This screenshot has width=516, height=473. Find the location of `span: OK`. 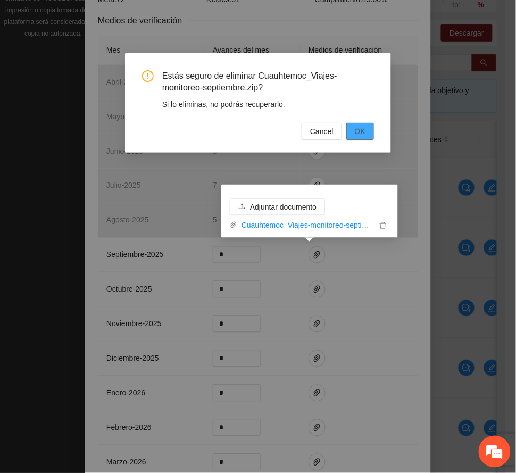

span: OK is located at coordinates (360, 131).